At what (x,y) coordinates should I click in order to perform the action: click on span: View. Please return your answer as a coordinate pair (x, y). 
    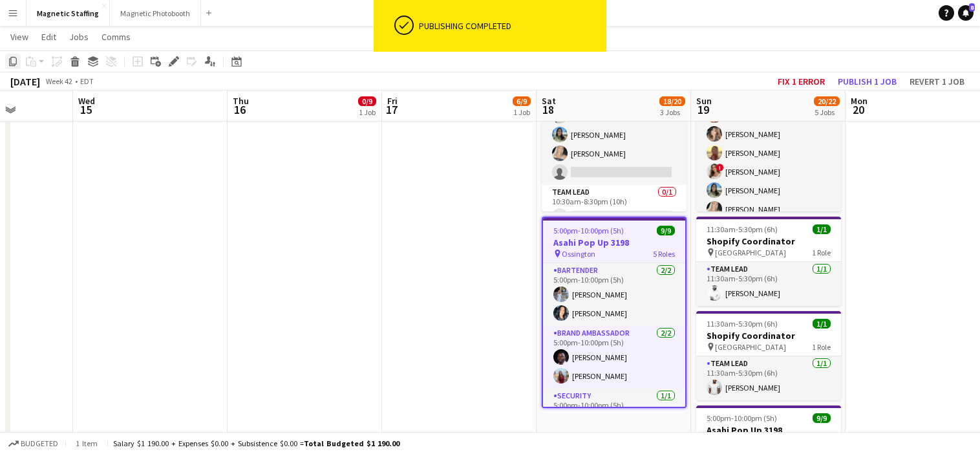
    Looking at the image, I should click on (19, 37).